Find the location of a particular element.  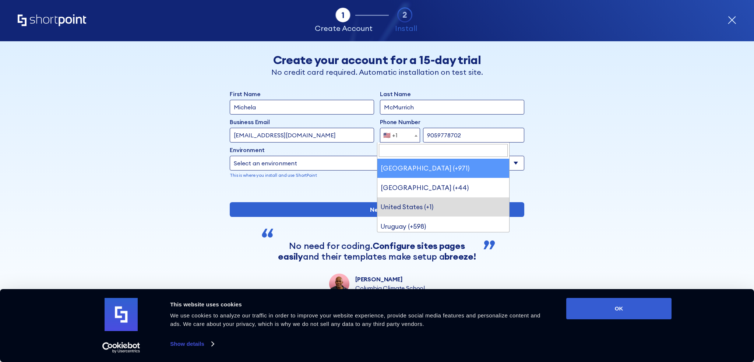

span: We use cookies to analyze our traffic in order to improve your website experience, provide social... is located at coordinates (355, 319).